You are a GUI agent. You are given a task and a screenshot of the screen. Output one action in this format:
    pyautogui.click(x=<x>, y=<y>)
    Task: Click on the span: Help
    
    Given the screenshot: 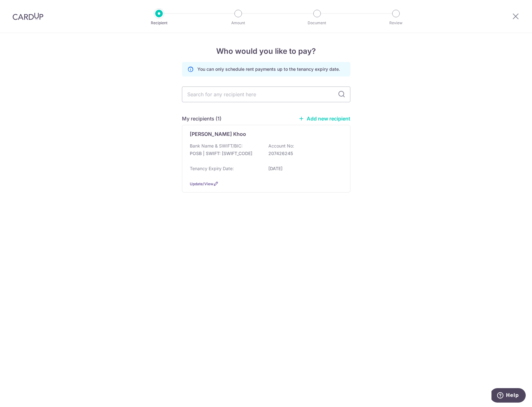 What is the action you would take?
    pyautogui.click(x=21, y=7)
    